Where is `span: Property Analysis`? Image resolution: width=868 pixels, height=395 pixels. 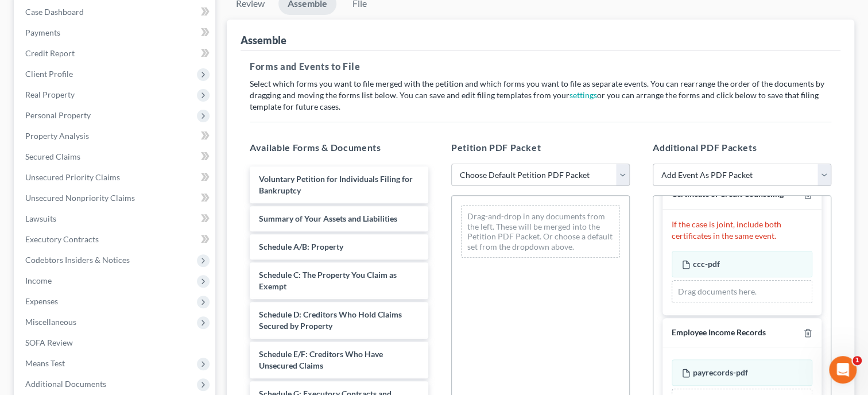
span: Property Analysis is located at coordinates (57, 135).